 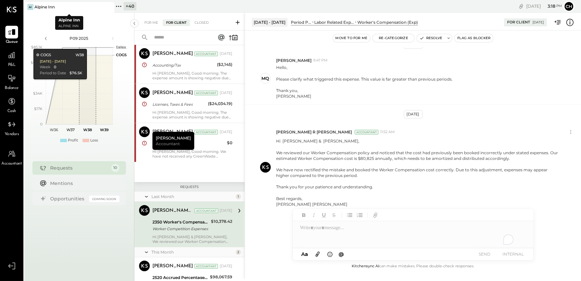 I want to click on div: $10,378.42, so click(x=221, y=221).